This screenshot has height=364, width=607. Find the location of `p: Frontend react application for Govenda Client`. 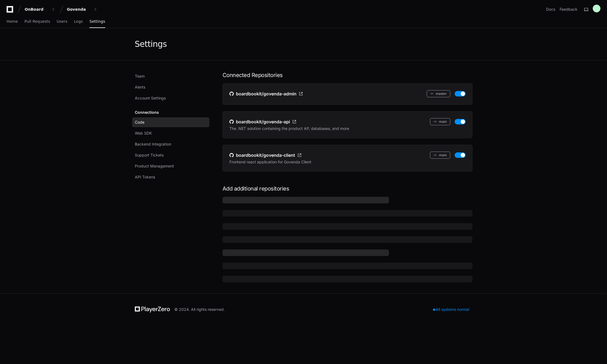

p: Frontend react application for Govenda Client is located at coordinates (270, 162).